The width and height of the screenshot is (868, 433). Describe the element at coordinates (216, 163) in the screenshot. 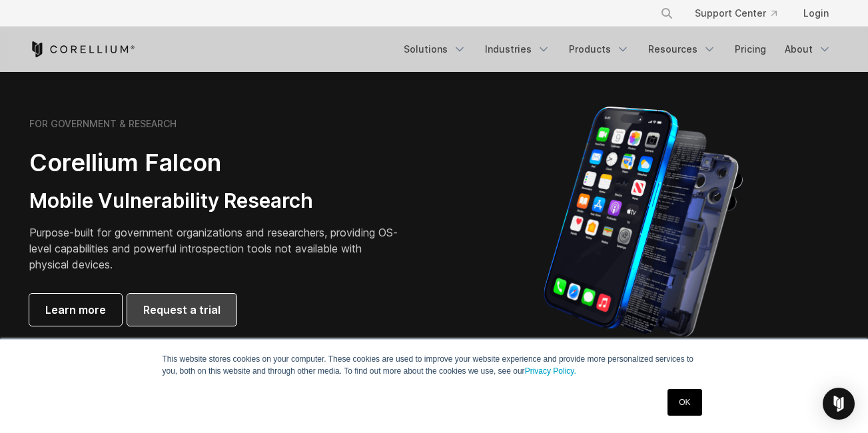

I see `h2: Corellium Falcon` at that location.